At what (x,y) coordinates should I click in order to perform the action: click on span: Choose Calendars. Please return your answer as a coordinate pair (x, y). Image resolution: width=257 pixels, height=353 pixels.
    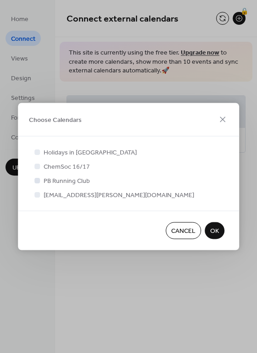
    Looking at the image, I should click on (55, 120).